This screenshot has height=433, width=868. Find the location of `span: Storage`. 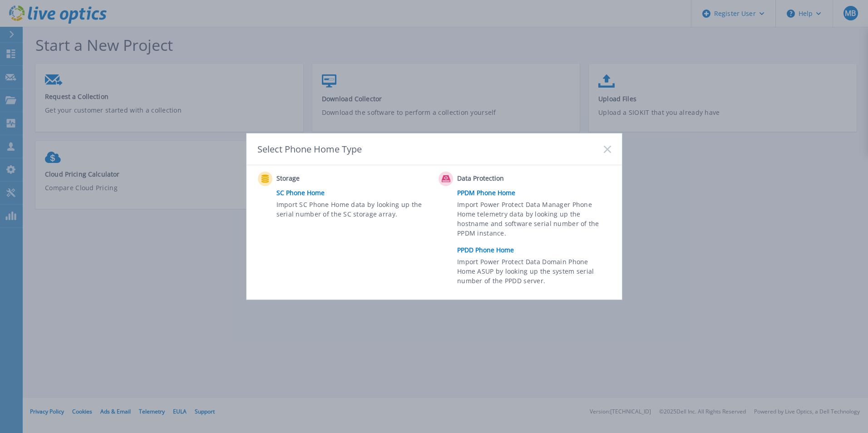

span: Storage is located at coordinates (321, 179).